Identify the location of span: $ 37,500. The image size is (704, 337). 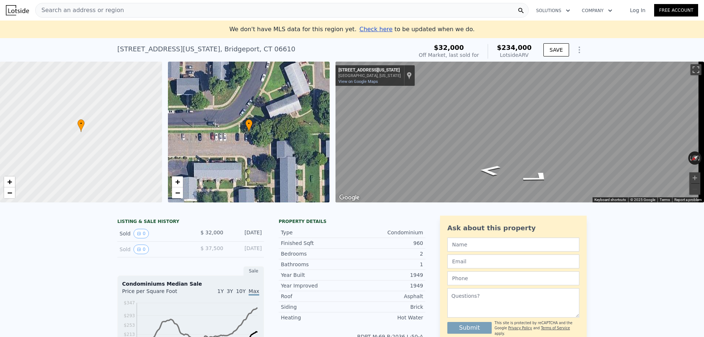
(212, 248).